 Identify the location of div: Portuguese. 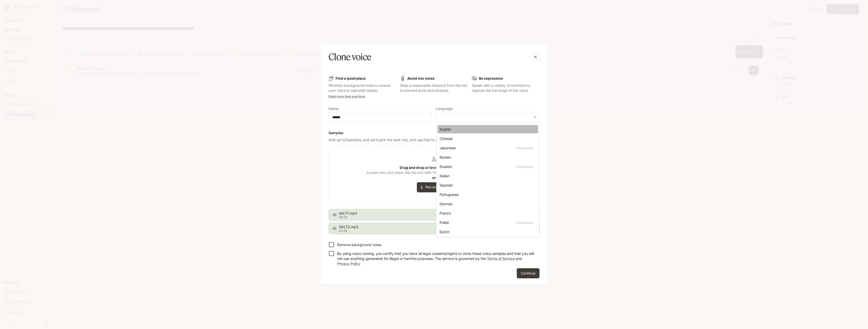
(487, 195).